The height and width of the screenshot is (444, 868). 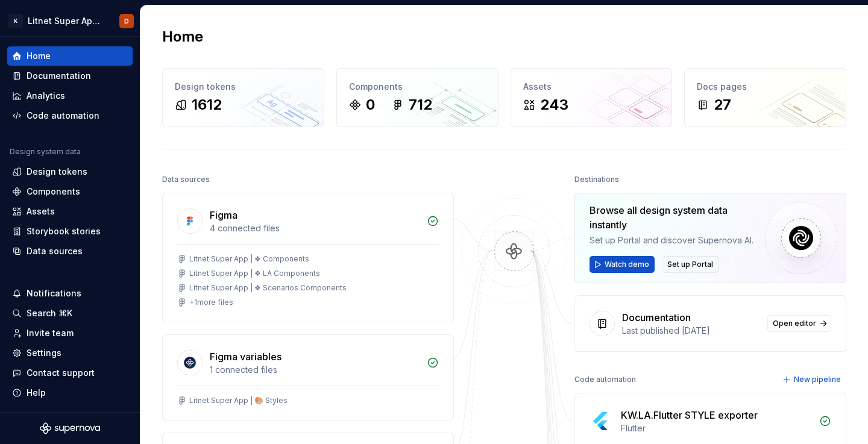 What do you see at coordinates (46, 96) in the screenshot?
I see `div: Analytics` at bounding box center [46, 96].